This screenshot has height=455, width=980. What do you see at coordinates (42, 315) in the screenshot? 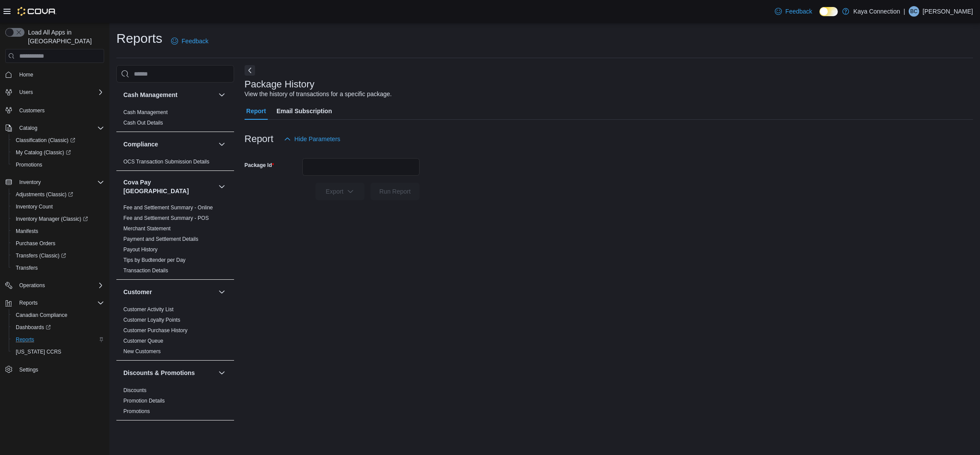
I see `a: Canadian Compliance` at bounding box center [42, 315].